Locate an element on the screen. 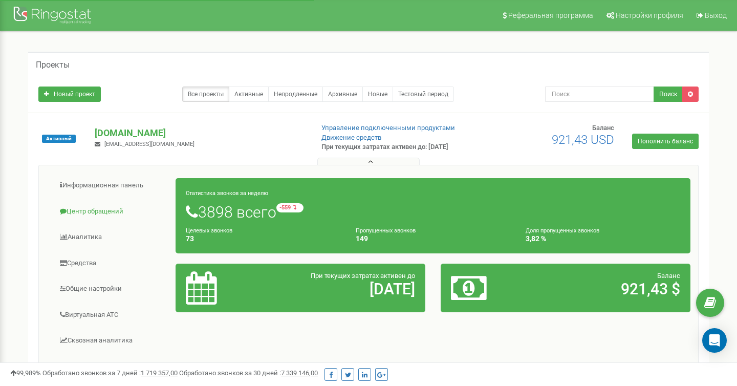  h5: Проекты is located at coordinates (53, 65).